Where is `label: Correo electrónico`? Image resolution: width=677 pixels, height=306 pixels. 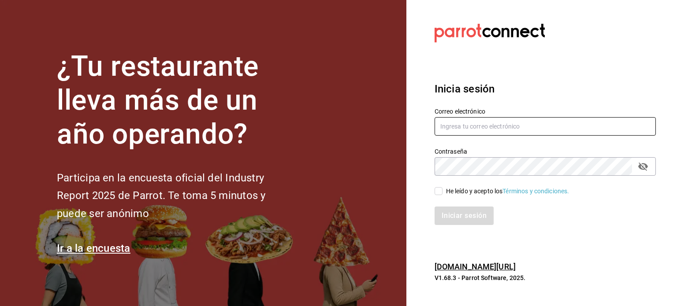 label: Correo electrónico is located at coordinates (545, 111).